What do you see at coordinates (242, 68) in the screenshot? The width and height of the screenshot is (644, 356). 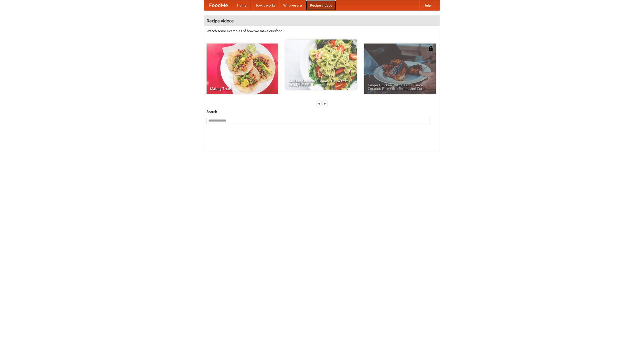 I see `a: Making Tacos` at bounding box center [242, 68].